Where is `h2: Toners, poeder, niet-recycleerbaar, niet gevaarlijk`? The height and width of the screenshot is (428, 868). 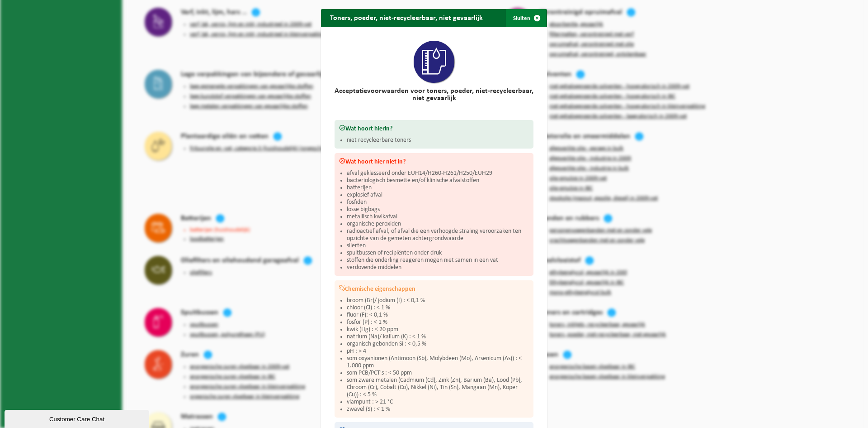 h2: Toners, poeder, niet-recycleerbaar, niet gevaarlijk is located at coordinates (407, 18).